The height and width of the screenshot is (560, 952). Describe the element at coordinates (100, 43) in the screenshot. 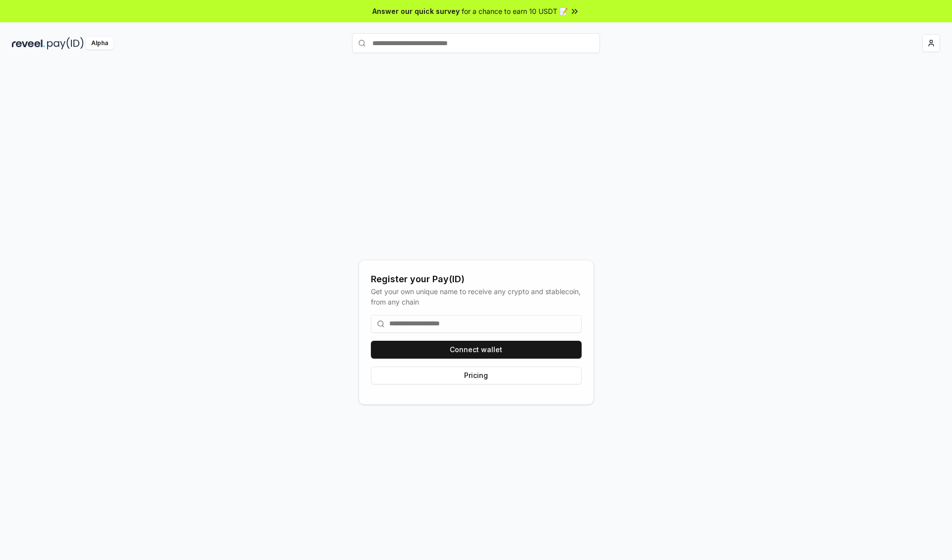

I see `div: Alpha` at that location.